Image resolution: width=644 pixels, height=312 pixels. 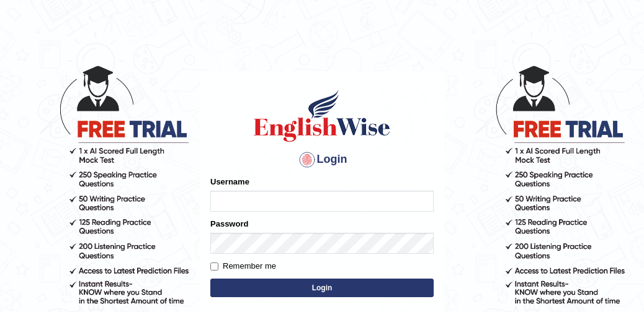 I want to click on label: Username, so click(x=229, y=182).